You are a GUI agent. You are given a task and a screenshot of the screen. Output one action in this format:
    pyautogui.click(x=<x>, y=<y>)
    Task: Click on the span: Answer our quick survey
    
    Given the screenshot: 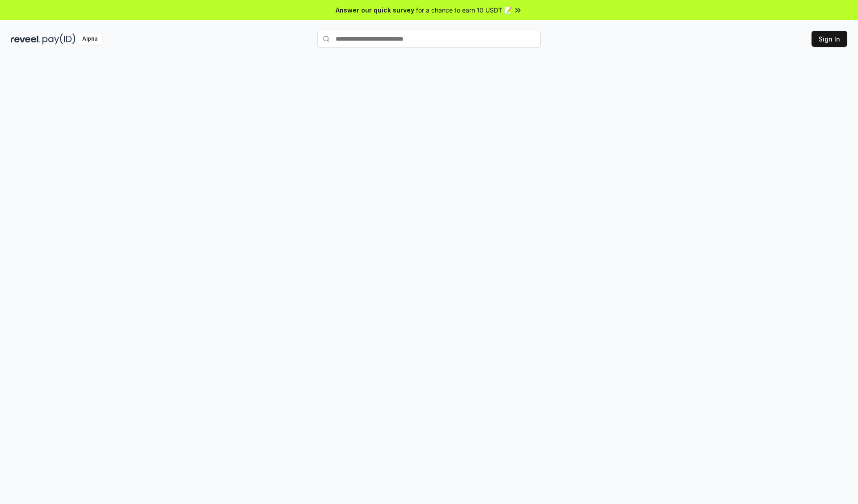 What is the action you would take?
    pyautogui.click(x=375, y=10)
    